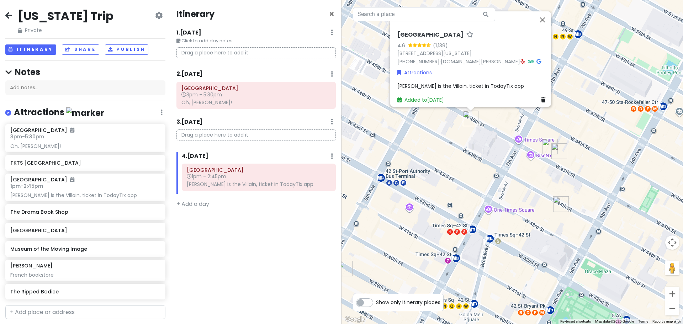 The image size is (683, 324). I want to click on h6: Booth Theatre, so click(259, 170).